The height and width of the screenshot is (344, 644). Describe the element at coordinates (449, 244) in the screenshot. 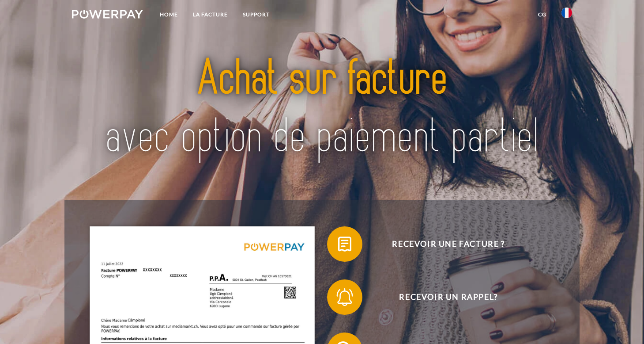

I see `span: Recevoir une facture ?` at that location.